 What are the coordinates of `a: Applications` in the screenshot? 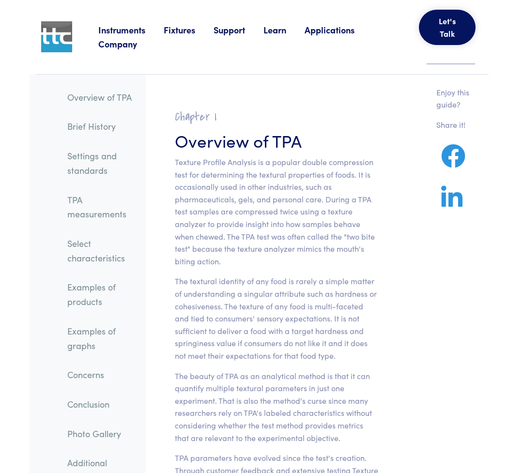 It's located at (338, 30).